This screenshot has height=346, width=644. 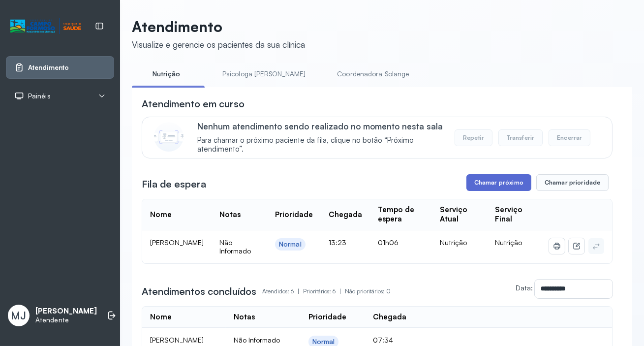 What do you see at coordinates (473, 138) in the screenshot?
I see `button: Repetir` at bounding box center [473, 138].